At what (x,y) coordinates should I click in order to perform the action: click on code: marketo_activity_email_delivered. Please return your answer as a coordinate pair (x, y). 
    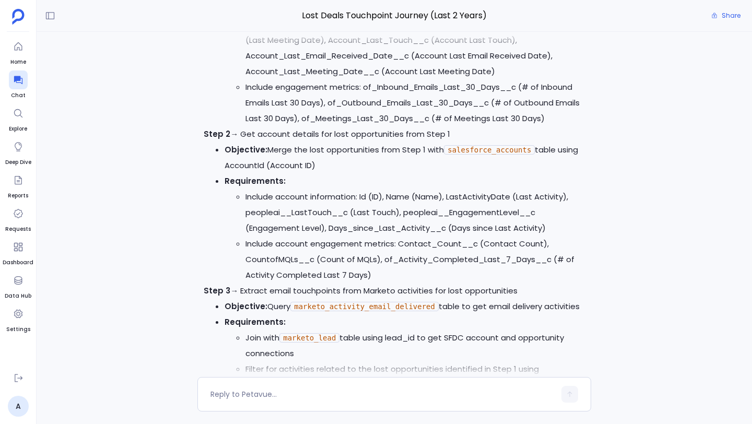
    Looking at the image, I should click on (365, 307).